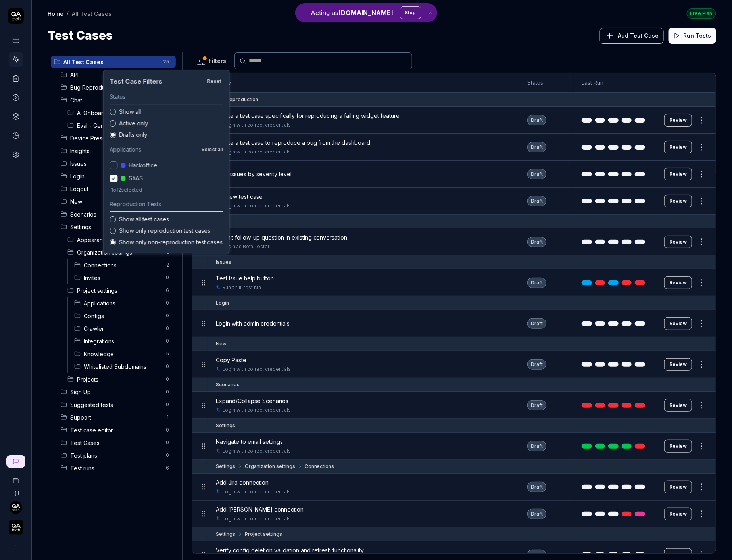 This screenshot has height=560, width=732. I want to click on button: Reset, so click(214, 81).